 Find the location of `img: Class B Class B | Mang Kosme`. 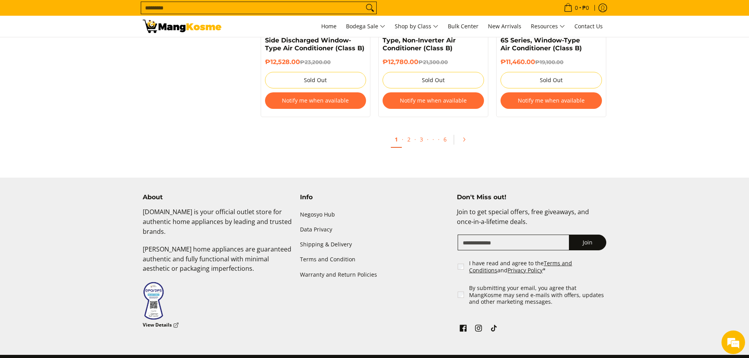

img: Class B Class B | Mang Kosme is located at coordinates (182, 26).